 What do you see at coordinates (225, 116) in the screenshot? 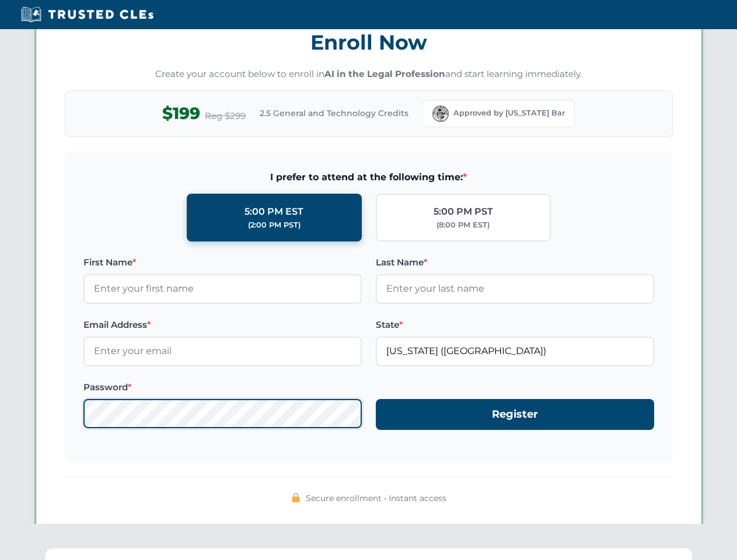
I see `span: Reg $299` at bounding box center [225, 116].